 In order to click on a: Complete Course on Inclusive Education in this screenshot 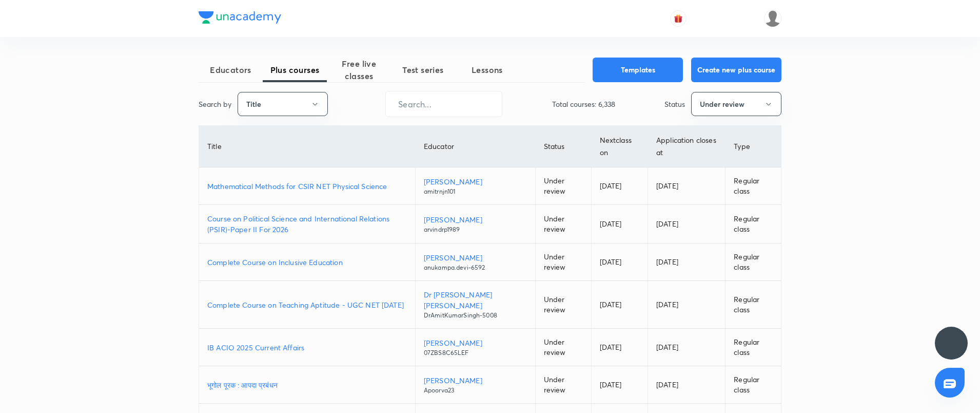, I will do `click(307, 262)`.